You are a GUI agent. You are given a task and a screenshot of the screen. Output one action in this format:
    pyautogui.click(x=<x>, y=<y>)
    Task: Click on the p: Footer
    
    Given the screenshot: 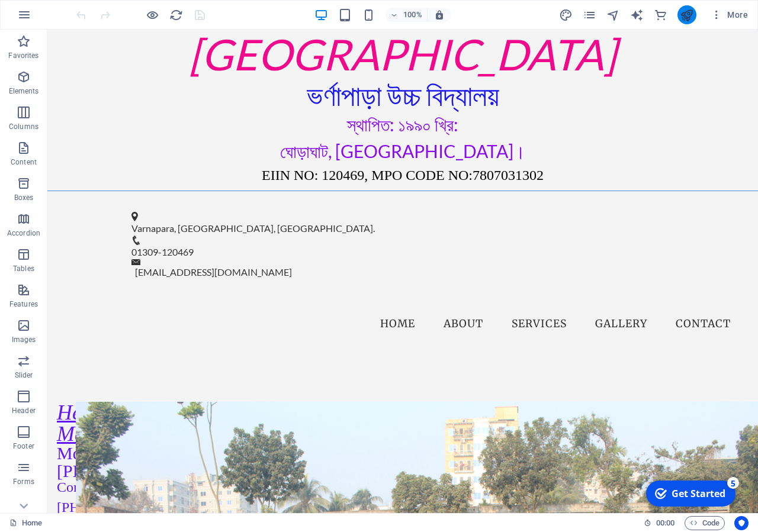 What is the action you would take?
    pyautogui.click(x=24, y=446)
    